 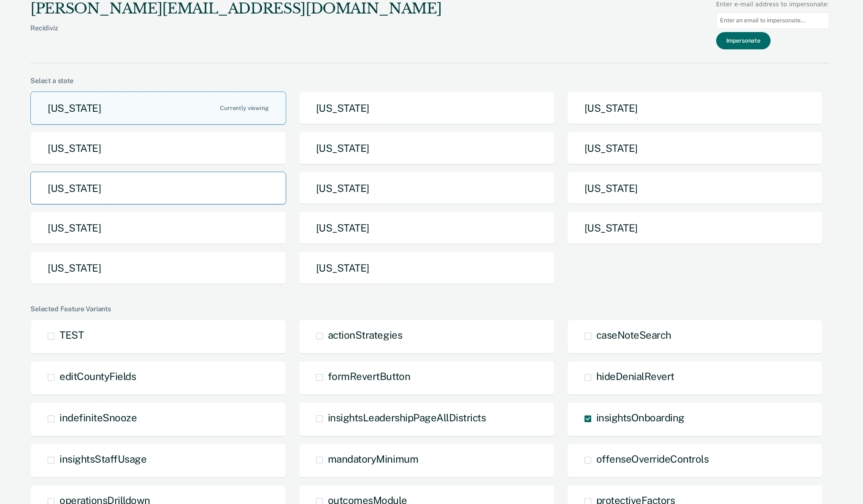 What do you see at coordinates (430, 80) in the screenshot?
I see `div: Select a state` at bounding box center [430, 80].